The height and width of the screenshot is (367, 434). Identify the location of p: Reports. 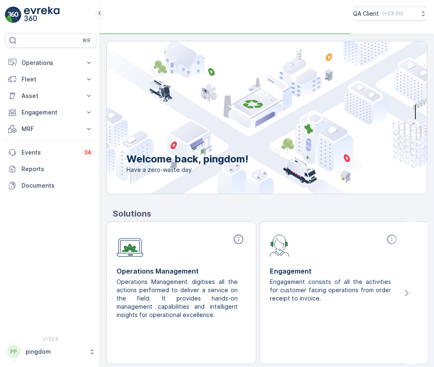
(57, 169).